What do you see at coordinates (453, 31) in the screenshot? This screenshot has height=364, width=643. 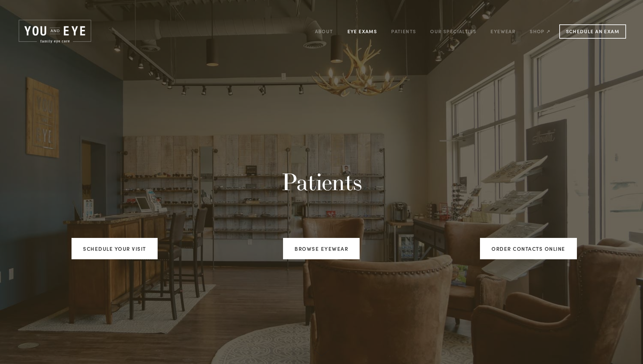 I see `a: Our Specialties` at bounding box center [453, 31].